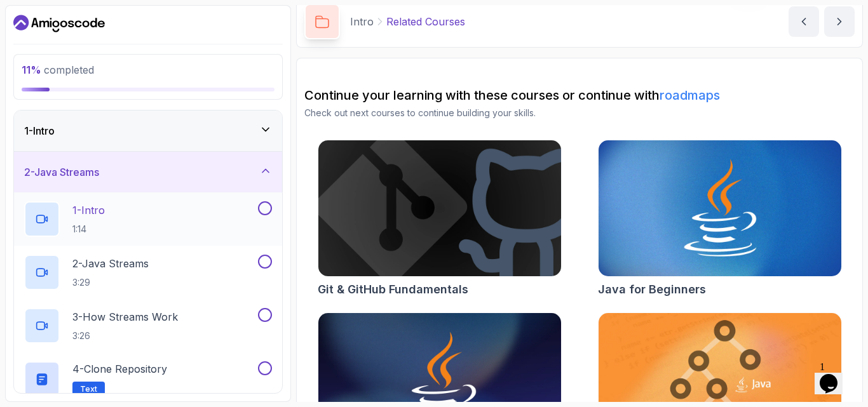 This screenshot has width=868, height=407. Describe the element at coordinates (580, 113) in the screenshot. I see `p: Check out next courses to continue building your skills.` at that location.